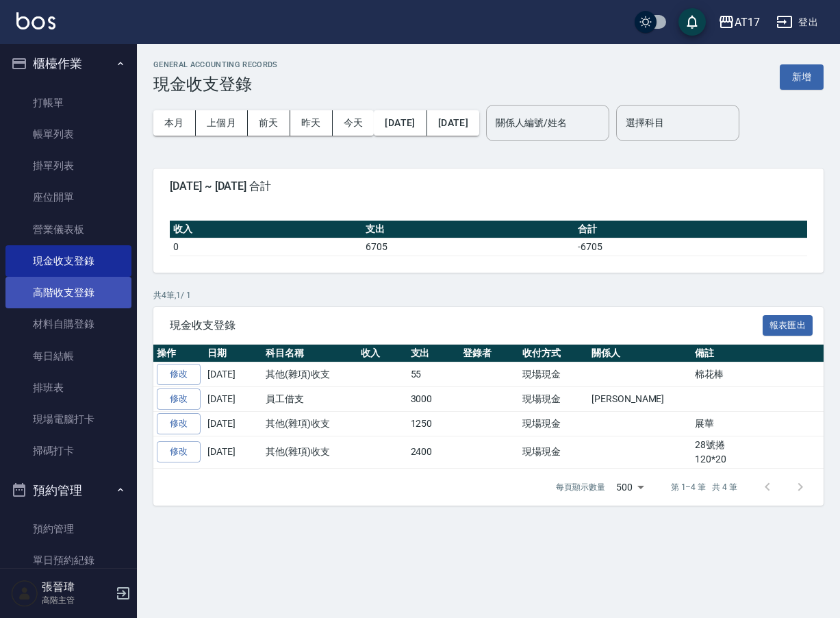 This screenshot has width=840, height=618. Describe the element at coordinates (216, 65) in the screenshot. I see `h2: GENERAL ACCOUNTING RECORDS` at that location.